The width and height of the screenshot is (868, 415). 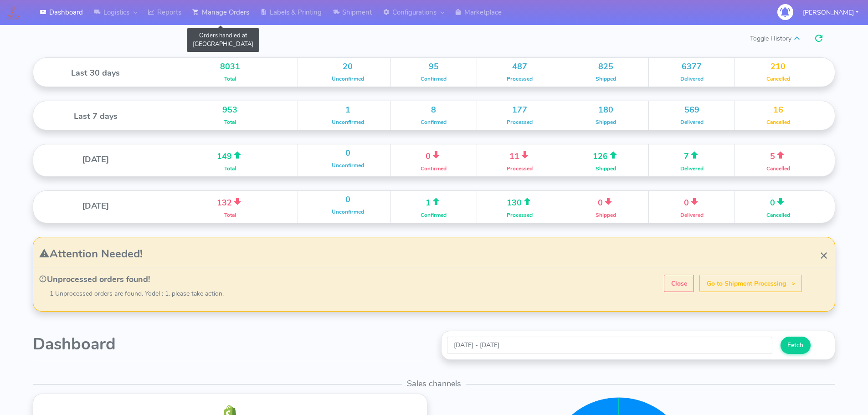 I want to click on input: Pick the Date Range, so click(x=610, y=345).